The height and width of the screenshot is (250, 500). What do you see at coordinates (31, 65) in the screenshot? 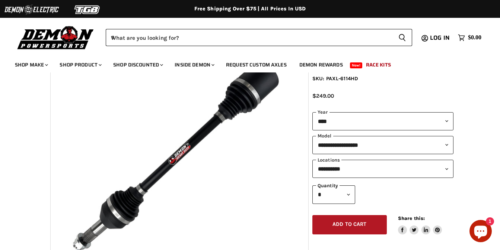
I see `a: Shop Make` at bounding box center [31, 65].